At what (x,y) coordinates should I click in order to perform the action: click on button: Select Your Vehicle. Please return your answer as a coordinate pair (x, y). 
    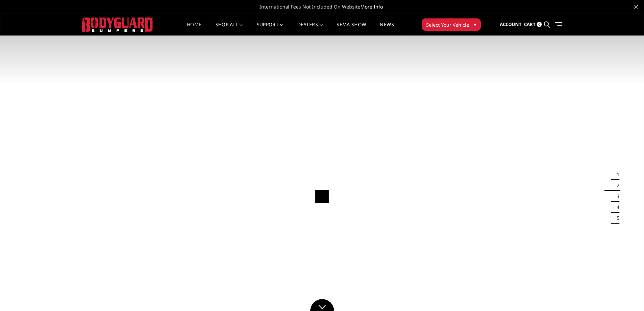
    Looking at the image, I should click on (451, 25).